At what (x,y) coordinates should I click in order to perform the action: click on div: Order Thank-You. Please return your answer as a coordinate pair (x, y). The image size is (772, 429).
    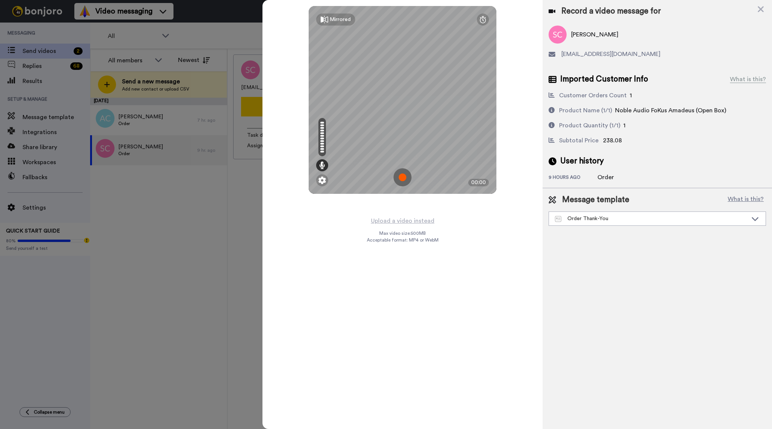
    Looking at the image, I should click on (651, 218).